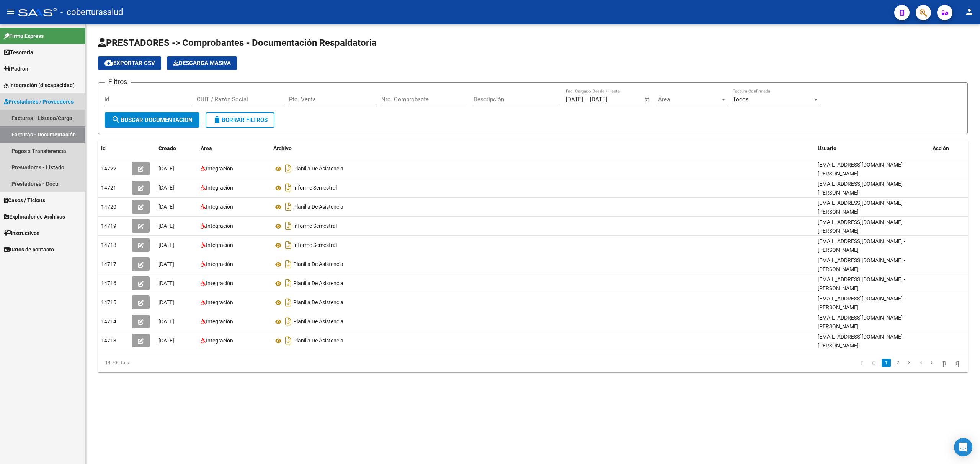  I want to click on button: Exportar CSV, so click(130, 63).